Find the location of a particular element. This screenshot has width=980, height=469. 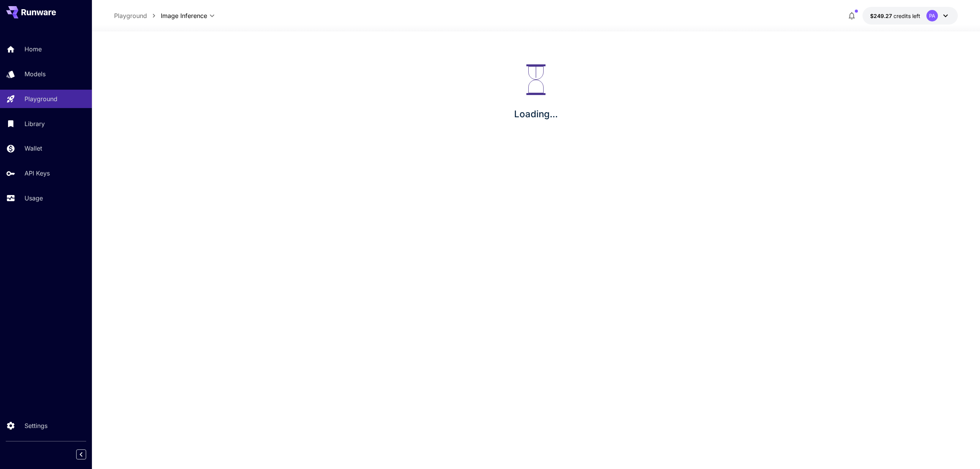

p: Usage is located at coordinates (34, 198).